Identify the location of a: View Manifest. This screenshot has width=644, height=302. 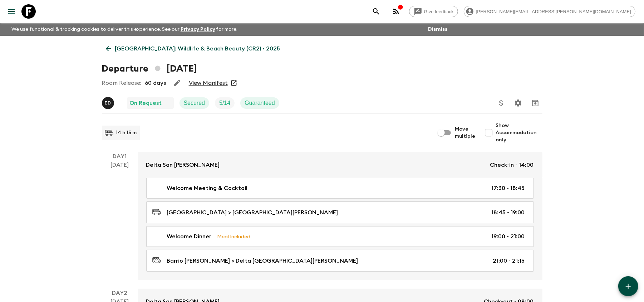
(208, 83).